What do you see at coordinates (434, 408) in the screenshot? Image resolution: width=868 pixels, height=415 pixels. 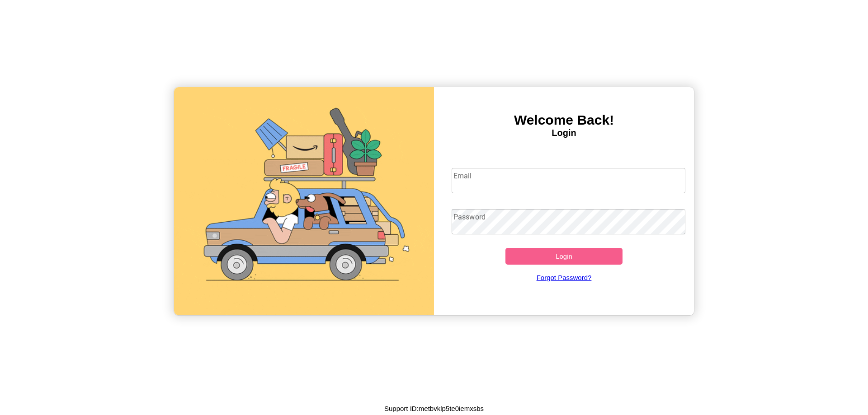 I see `p: Support ID: metbvklp5te0iemxsbs` at bounding box center [434, 408].